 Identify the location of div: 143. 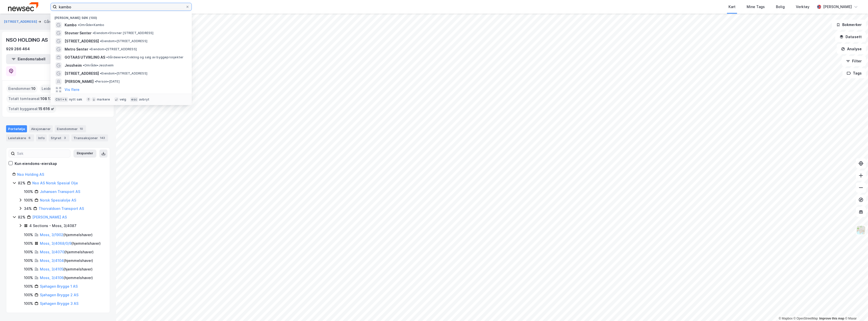
(103, 138).